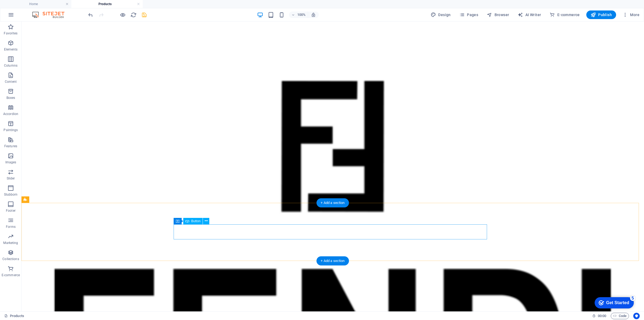 The image size is (644, 320). What do you see at coordinates (11, 146) in the screenshot?
I see `font: Features` at bounding box center [11, 146].